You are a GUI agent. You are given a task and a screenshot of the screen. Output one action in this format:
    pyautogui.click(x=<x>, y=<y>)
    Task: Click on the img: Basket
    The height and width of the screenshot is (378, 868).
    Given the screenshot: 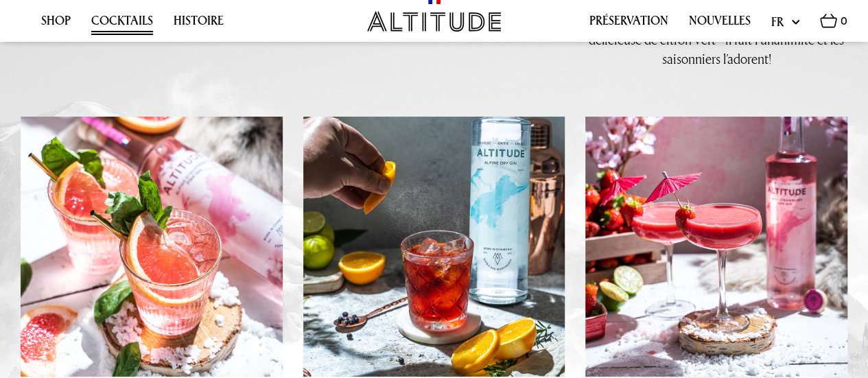 What is the action you would take?
    pyautogui.click(x=829, y=20)
    